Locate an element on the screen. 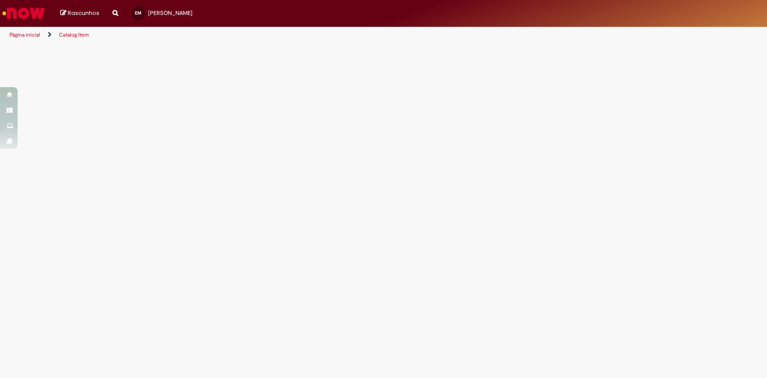 Image resolution: width=767 pixels, height=378 pixels. a: Catalog Item is located at coordinates (74, 35).